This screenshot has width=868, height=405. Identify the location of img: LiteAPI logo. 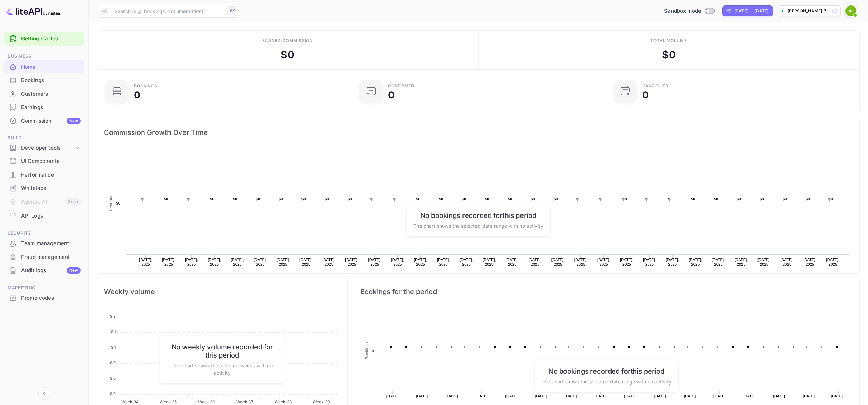
(33, 11).